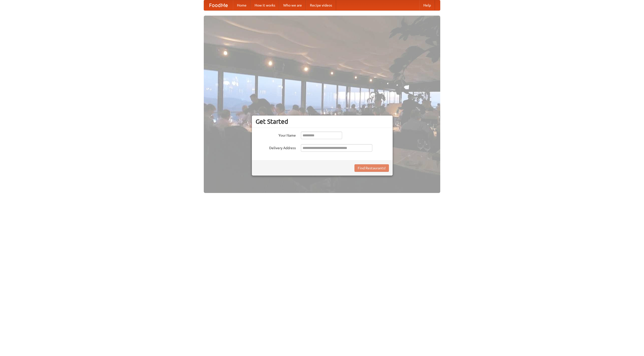 The width and height of the screenshot is (644, 356). What do you see at coordinates (265, 5) in the screenshot?
I see `a: How it works` at bounding box center [265, 5].